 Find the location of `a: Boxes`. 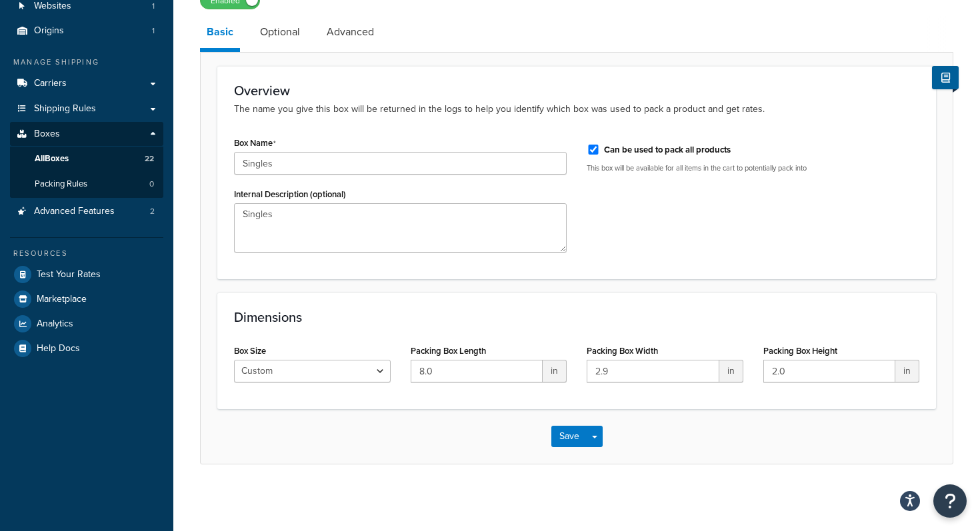

a: Boxes is located at coordinates (87, 134).